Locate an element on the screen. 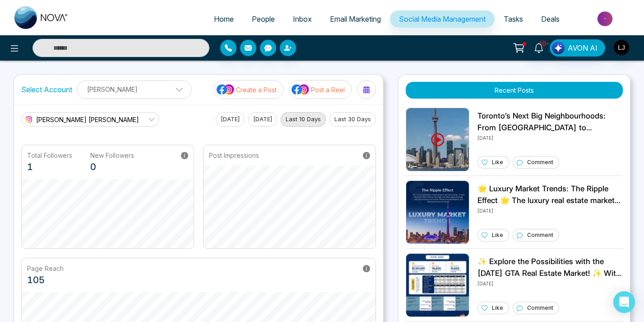  a: Deals is located at coordinates (550, 19).